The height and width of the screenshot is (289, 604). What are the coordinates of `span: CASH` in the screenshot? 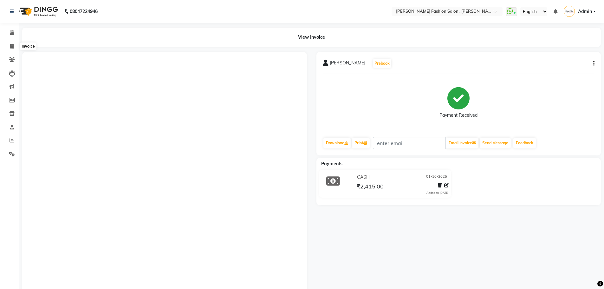 It's located at (363, 177).